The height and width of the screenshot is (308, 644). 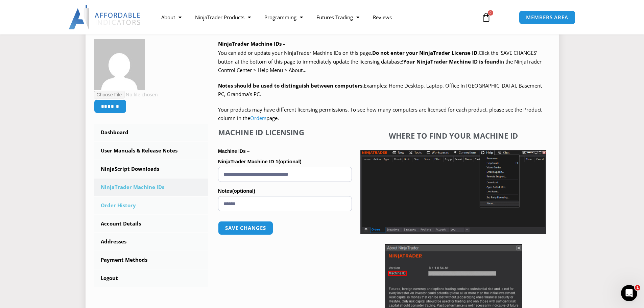 What do you see at coordinates (295, 53) in the screenshot?
I see `span: You can add or update your NinjaTrader Machine IDs on this page.` at bounding box center [295, 53].